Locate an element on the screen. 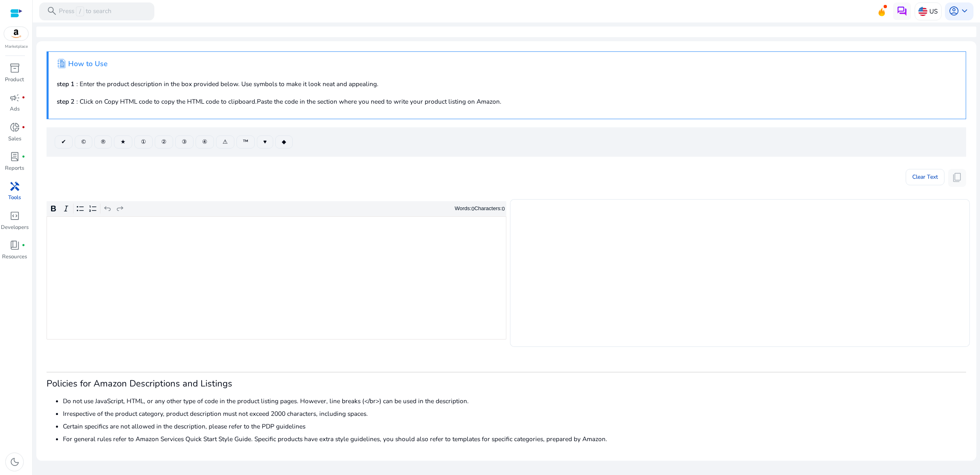 The image size is (980, 475). button: ② is located at coordinates (164, 142).